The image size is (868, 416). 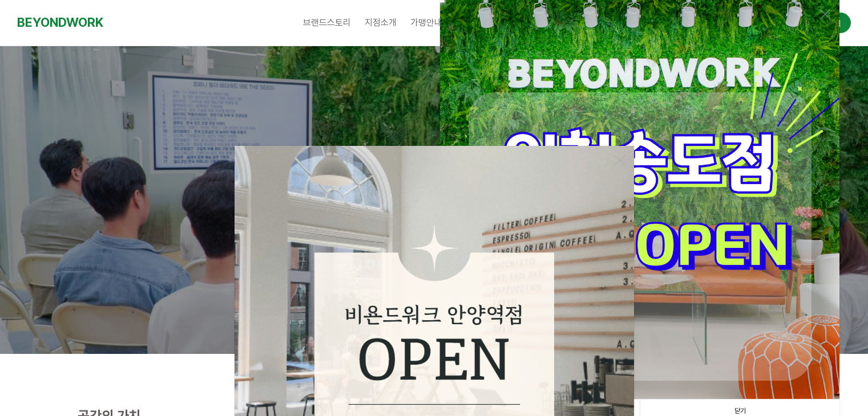 I want to click on span: 지점소개, so click(x=380, y=23).